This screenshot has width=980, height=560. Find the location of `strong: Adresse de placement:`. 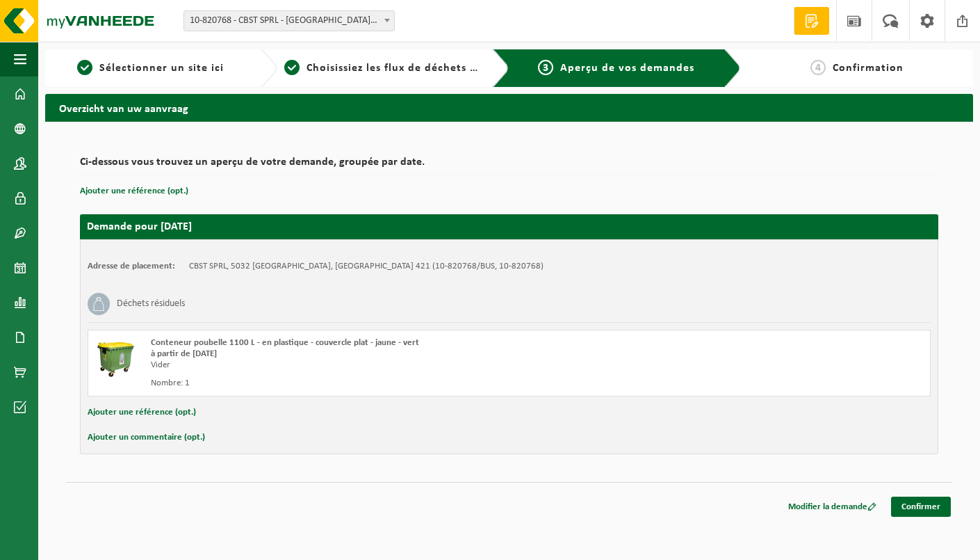

strong: Adresse de placement: is located at coordinates (131, 265).